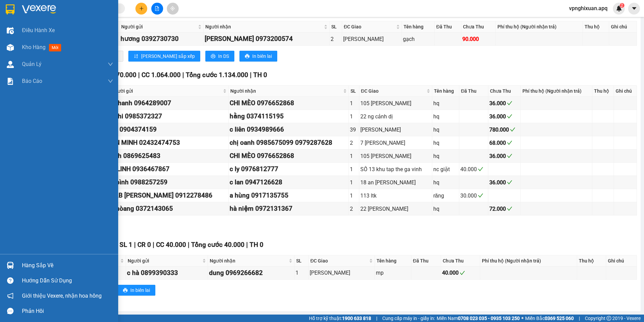 The image size is (644, 322). I want to click on span: Tổng cước 1.134.000, so click(217, 75).